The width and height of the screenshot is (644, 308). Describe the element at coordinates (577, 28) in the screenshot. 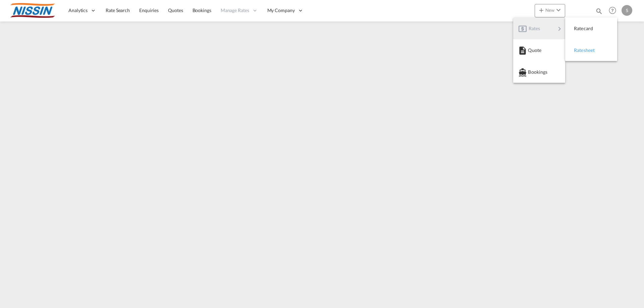

I see `span: Ratecard` at that location.